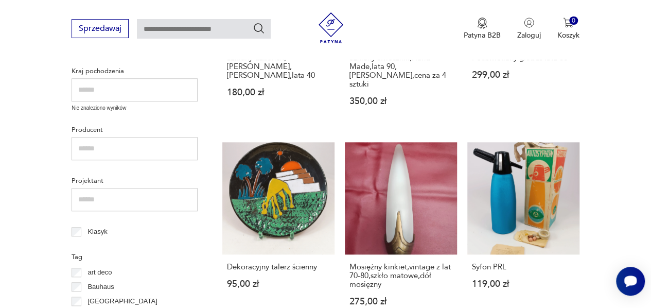 The height and width of the screenshot is (308, 651). Describe the element at coordinates (401, 276) in the screenshot. I see `h3: Mosiężny kinkiet,vintage z lat 70-80,szkło matowe,dół mosiężny` at that location.